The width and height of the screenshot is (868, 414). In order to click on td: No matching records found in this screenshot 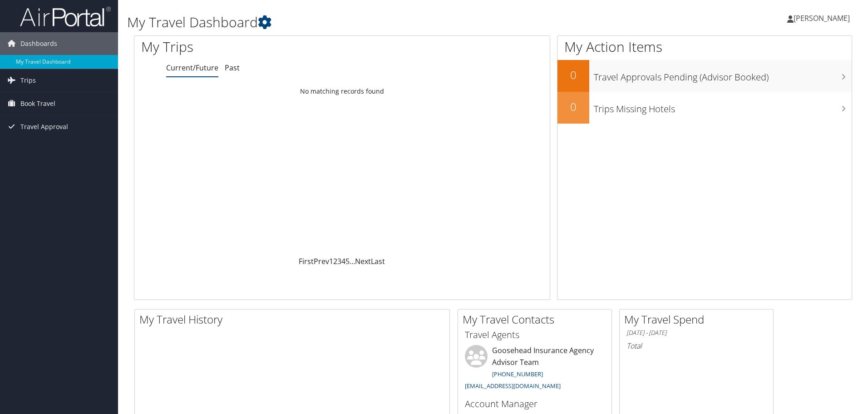, I will do `click(342, 92)`.